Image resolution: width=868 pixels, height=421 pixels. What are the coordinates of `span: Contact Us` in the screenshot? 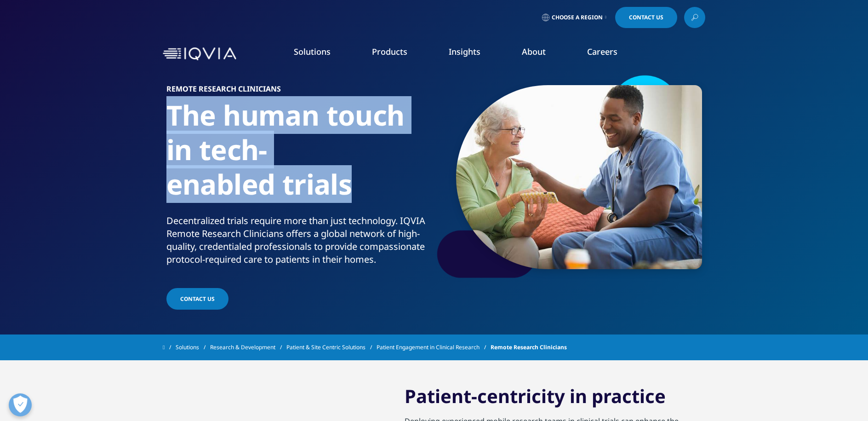 It's located at (646, 17).